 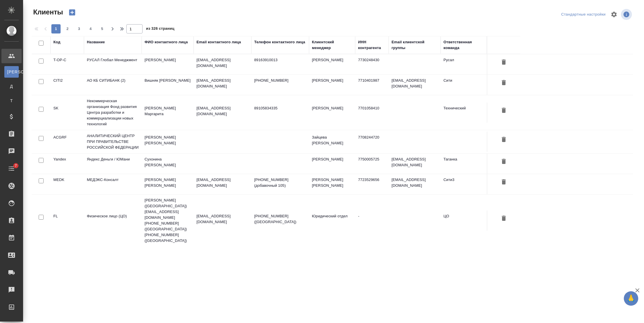 I want to click on div: Код, so click(x=57, y=42).